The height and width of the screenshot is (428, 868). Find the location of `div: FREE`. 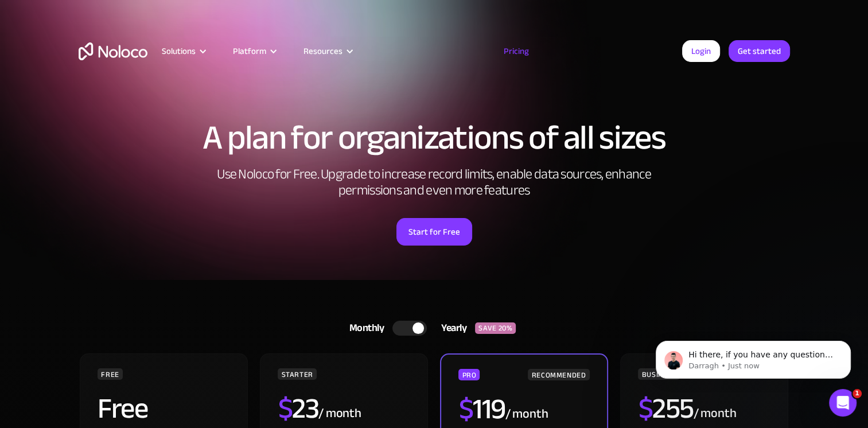

div: FREE is located at coordinates (110, 374).